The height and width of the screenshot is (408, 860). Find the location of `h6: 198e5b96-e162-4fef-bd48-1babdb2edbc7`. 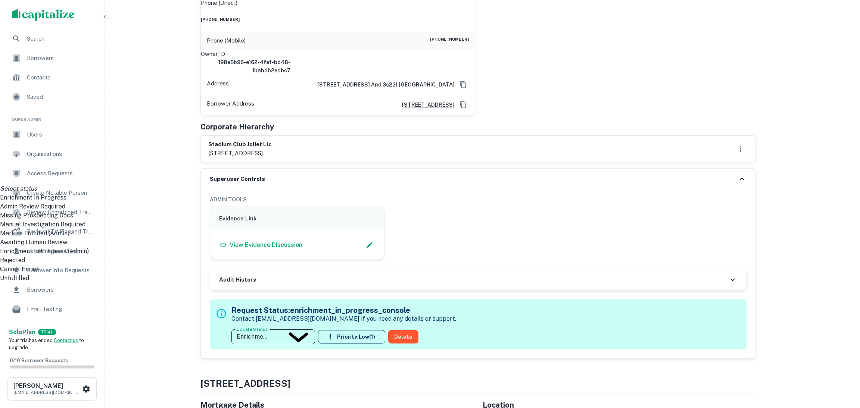

h6: 198e5b96-e162-4fef-bd48-1babdb2edbc7 is located at coordinates (246, 66).